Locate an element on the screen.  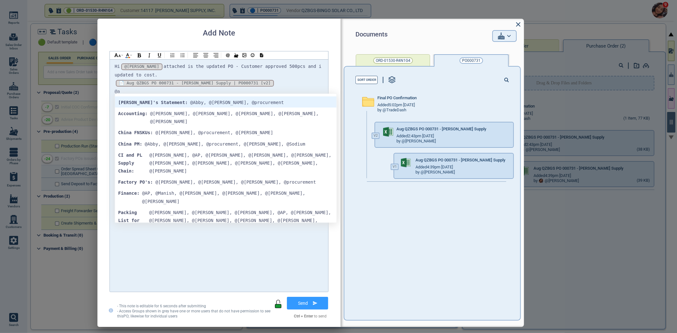
div: China FNSKUs: is located at coordinates (226, 133).